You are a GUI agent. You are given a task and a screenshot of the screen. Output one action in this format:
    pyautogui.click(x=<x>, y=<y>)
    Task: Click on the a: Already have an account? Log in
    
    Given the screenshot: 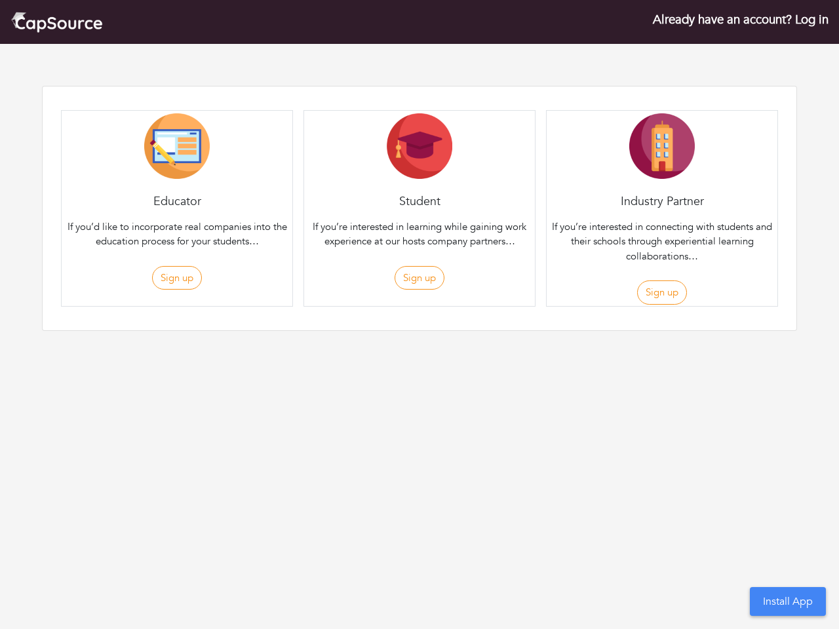 What is the action you would take?
    pyautogui.click(x=740, y=20)
    